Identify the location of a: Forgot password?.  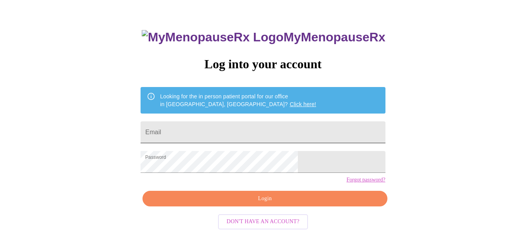
(366, 180).